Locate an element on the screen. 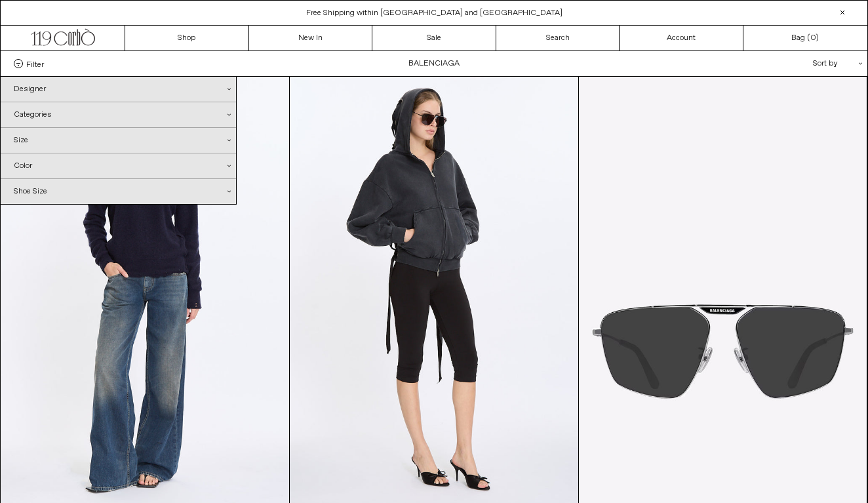 Image resolution: width=868 pixels, height=503 pixels. div: Shoe Size is located at coordinates (118, 191).